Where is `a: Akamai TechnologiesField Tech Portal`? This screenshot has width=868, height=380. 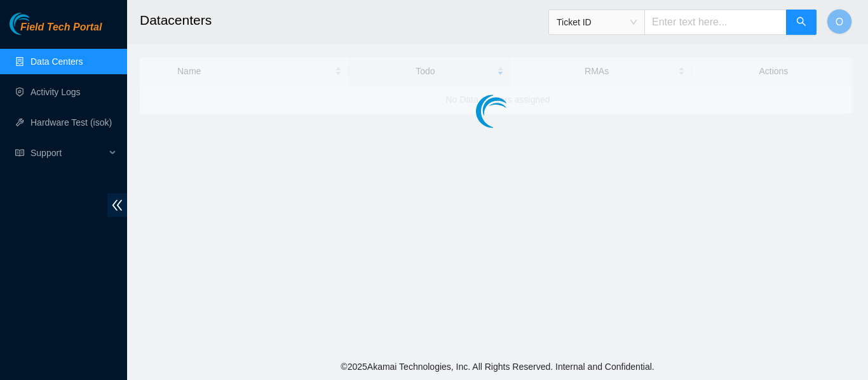
a: Akamai TechnologiesField Tech Portal is located at coordinates (55, 31).